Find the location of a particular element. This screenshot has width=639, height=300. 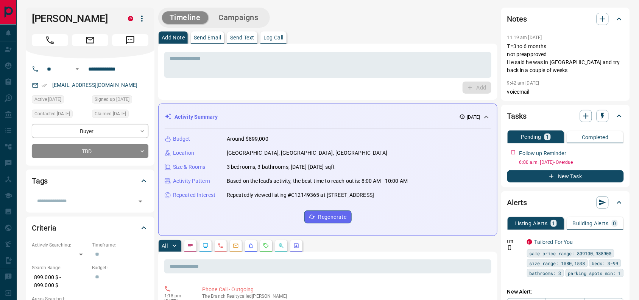

p: Timeframe: is located at coordinates (120, 245).